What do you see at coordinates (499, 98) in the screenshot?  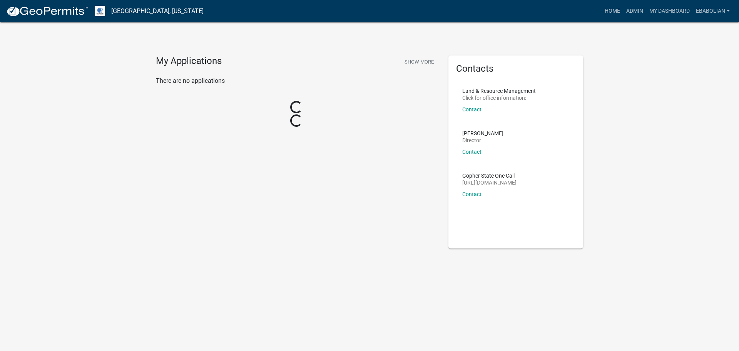 I see `p: Click for office information:` at bounding box center [499, 98].